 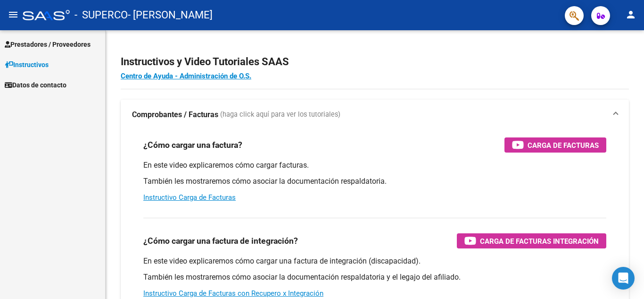 I want to click on h3: ¿Cómo cargar una factura de integración?, so click(x=220, y=241).